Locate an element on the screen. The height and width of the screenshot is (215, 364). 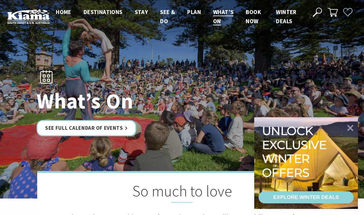
span: Book now is located at coordinates (253, 16).